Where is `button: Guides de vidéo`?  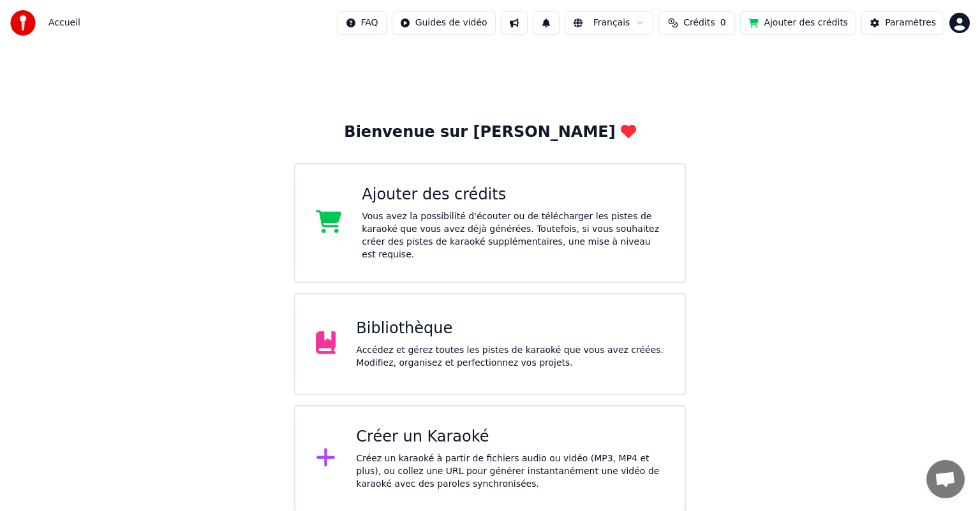 button: Guides de vidéo is located at coordinates (443, 23).